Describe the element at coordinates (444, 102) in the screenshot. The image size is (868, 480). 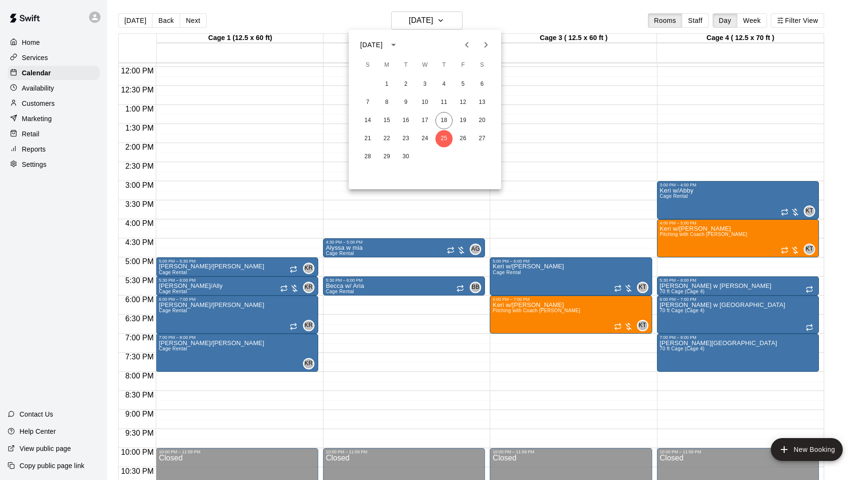
I see `button: 11` at that location.